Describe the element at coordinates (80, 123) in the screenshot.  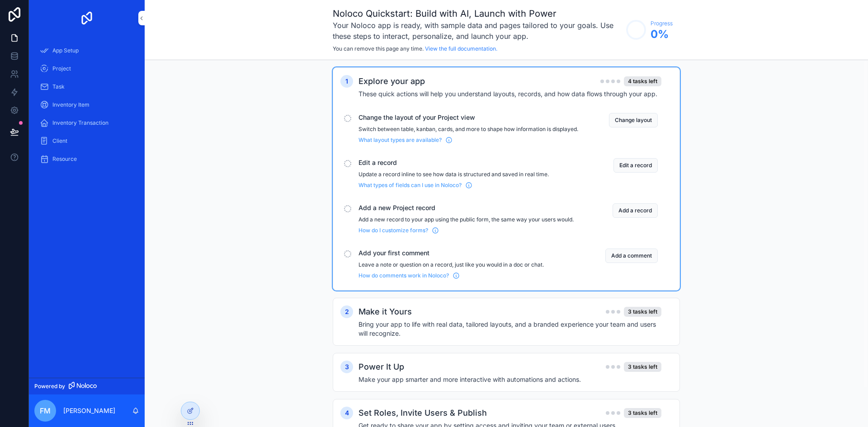
I see `span: Inventory Transaction` at that location.